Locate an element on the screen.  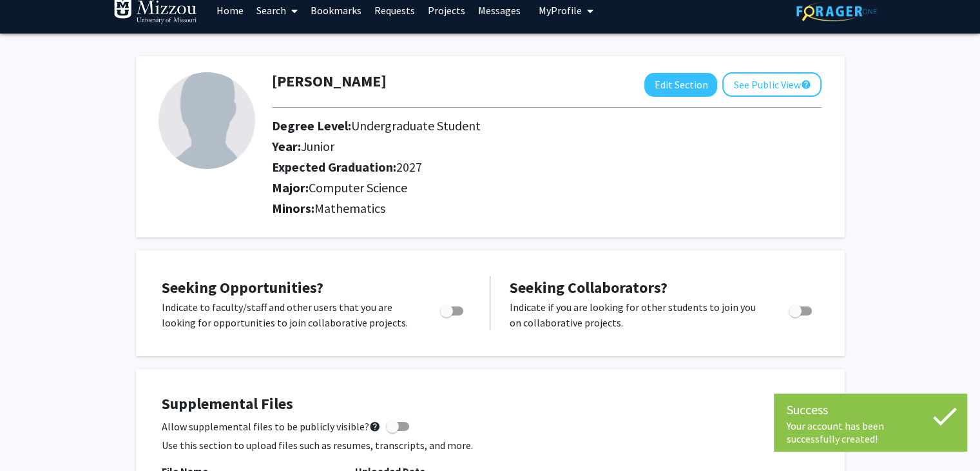
span: Seeking Opportunities? is located at coordinates (242, 287).